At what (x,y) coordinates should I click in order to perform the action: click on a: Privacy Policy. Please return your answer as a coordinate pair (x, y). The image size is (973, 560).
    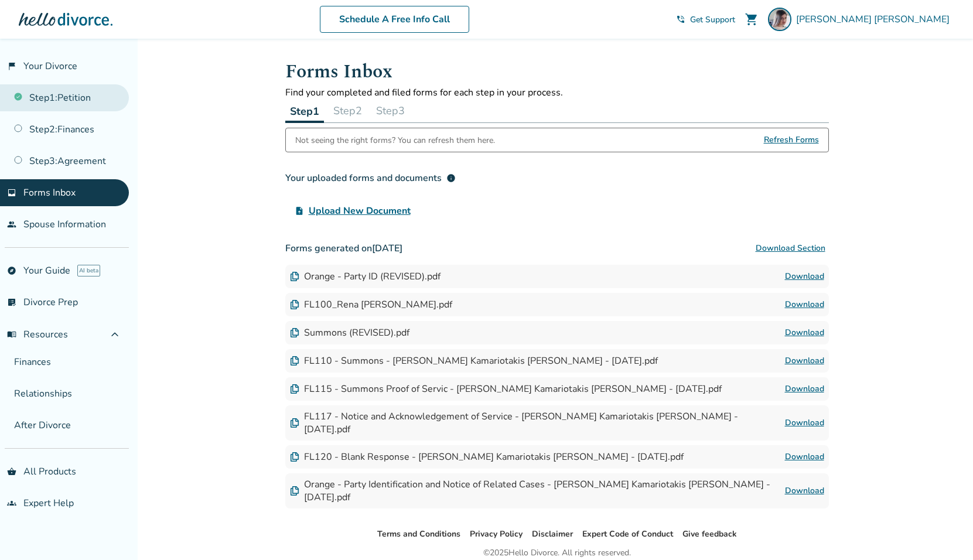
    Looking at the image, I should click on (496, 533).